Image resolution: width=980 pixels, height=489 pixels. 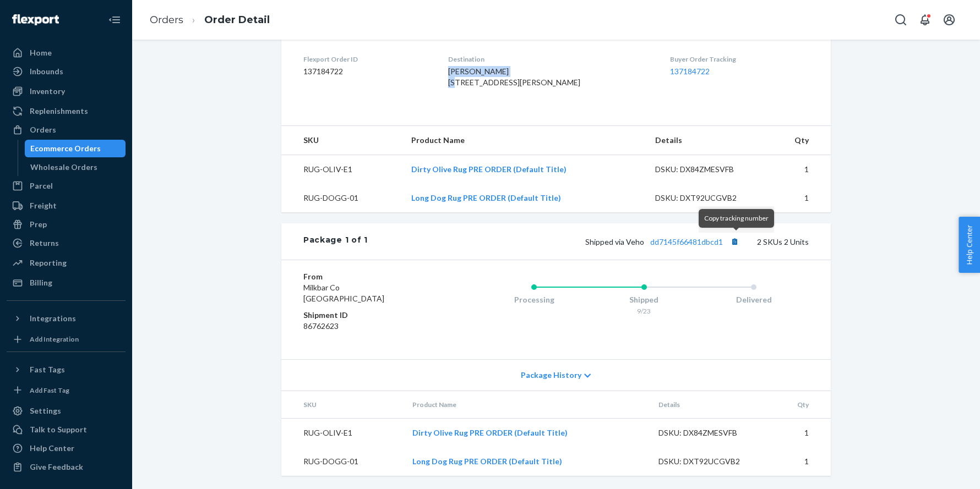 I want to click on a: Inventory, so click(x=66, y=91).